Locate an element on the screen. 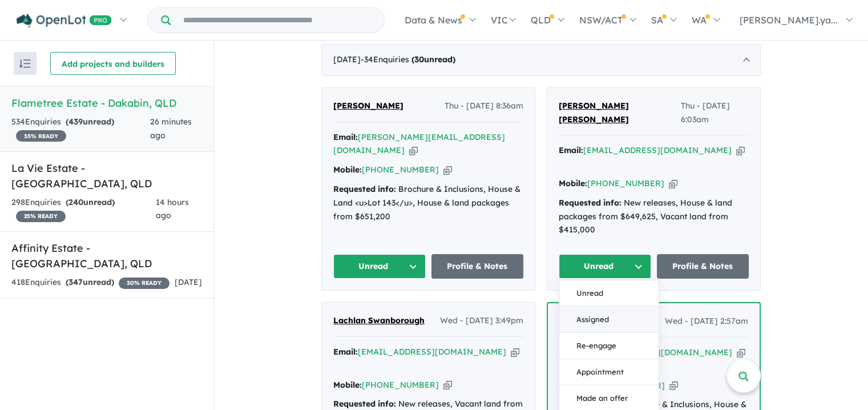 The height and width of the screenshot is (410, 868). span: 240 is located at coordinates (76, 202).